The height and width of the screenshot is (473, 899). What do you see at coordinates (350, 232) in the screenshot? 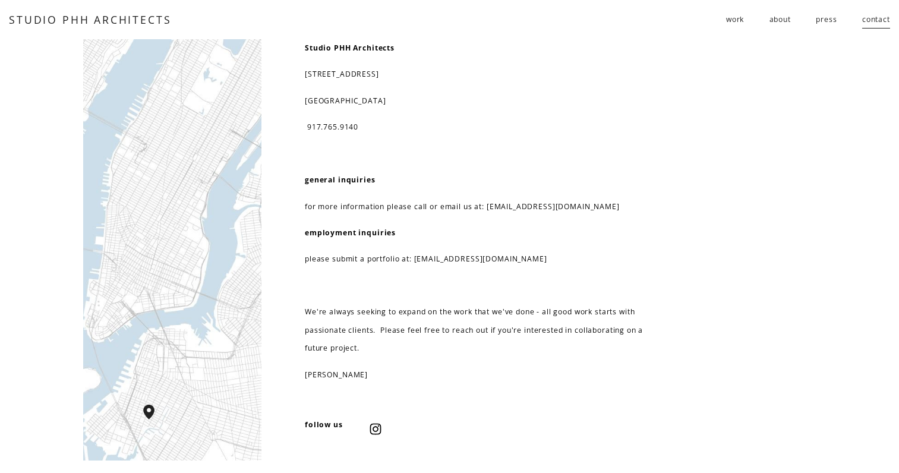
I see `strong: employment inquiries` at bounding box center [350, 232].